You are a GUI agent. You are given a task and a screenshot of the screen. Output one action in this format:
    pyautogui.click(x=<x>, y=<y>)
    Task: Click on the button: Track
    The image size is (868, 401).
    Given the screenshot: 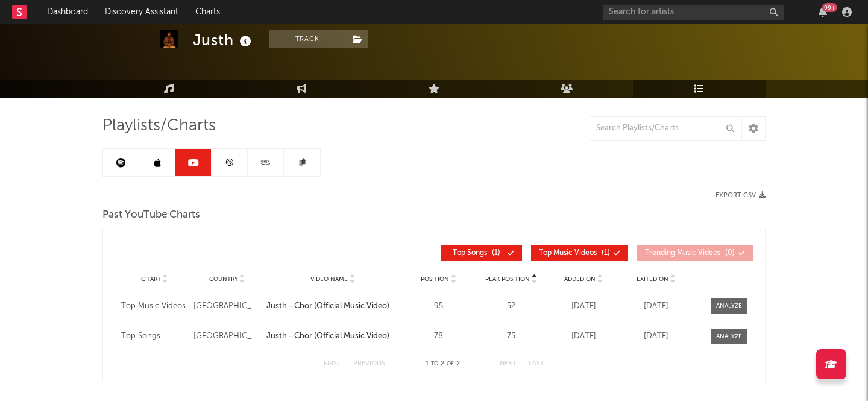 What is the action you would take?
    pyautogui.click(x=307, y=39)
    